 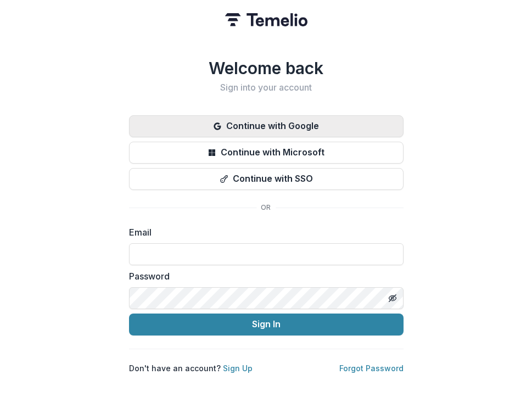 I want to click on p: Don't have an account?, so click(x=190, y=368).